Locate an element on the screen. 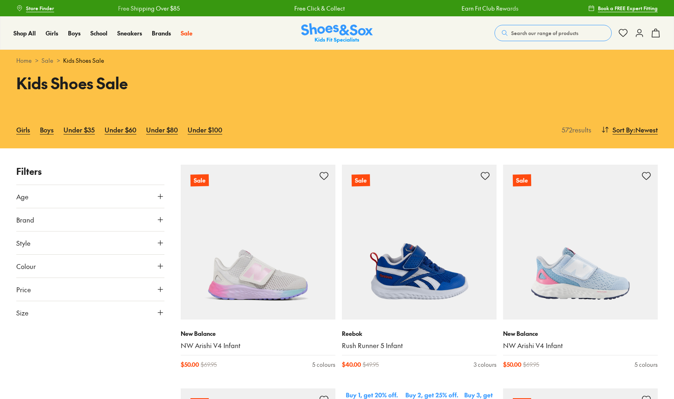 This screenshot has height=399, width=674. span: Brands is located at coordinates (161, 33).